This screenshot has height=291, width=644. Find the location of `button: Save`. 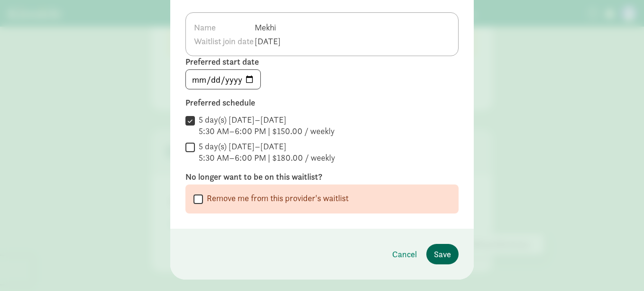

button: Save is located at coordinates (443, 254).